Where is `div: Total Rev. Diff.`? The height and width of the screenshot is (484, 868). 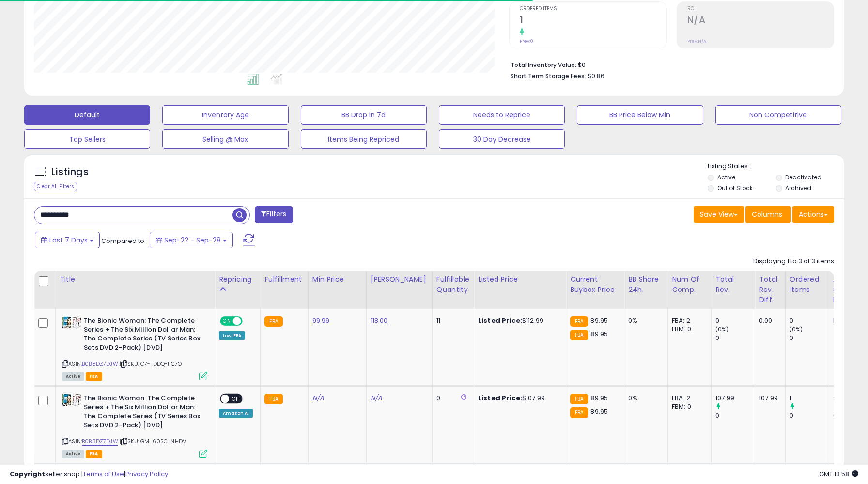 div: Total Rev. Diff. is located at coordinates (770, 289).